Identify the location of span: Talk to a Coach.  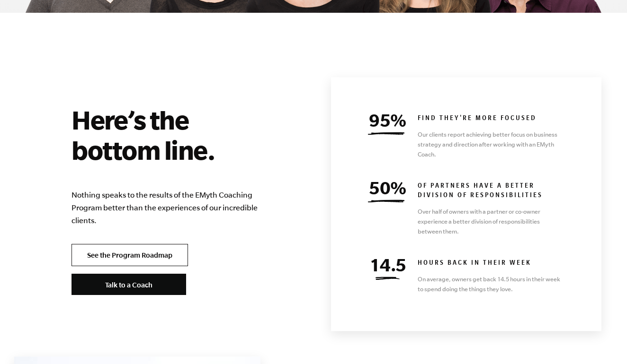
(129, 285).